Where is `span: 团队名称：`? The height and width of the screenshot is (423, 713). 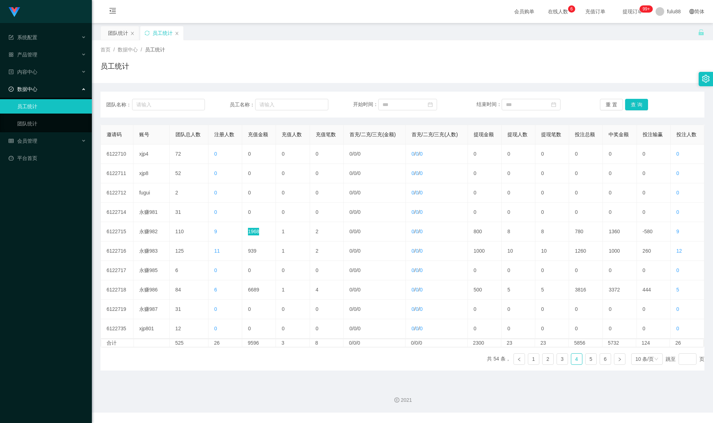
span: 团队名称： is located at coordinates (119, 104).